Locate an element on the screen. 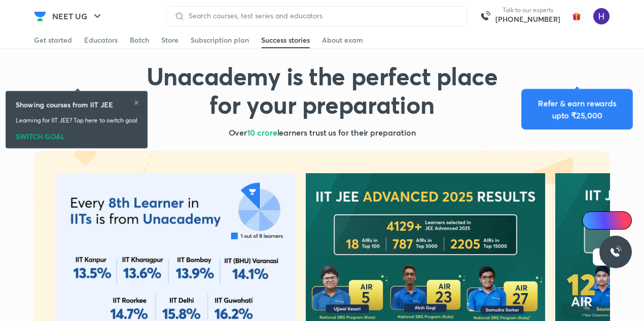 The image size is (644, 321). img: Hitesh Maheshwari is located at coordinates (602, 16).